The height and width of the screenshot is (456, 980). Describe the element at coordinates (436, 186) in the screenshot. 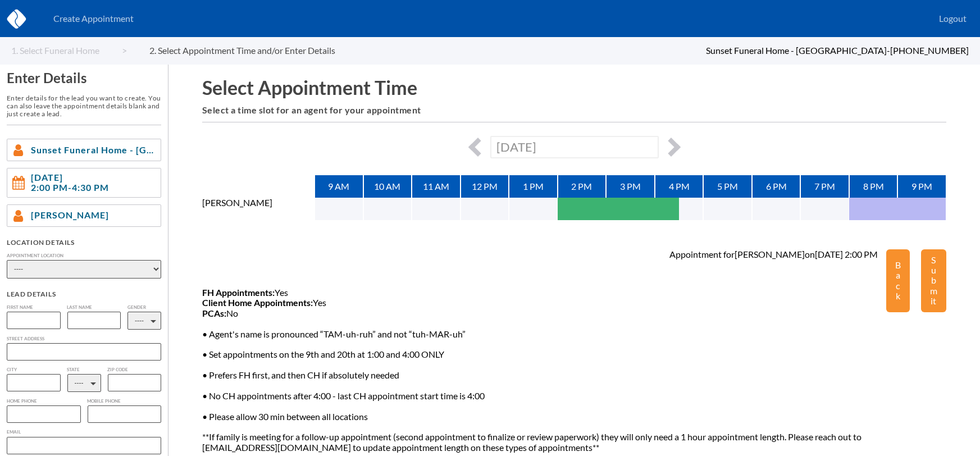

I see `div: 11 AM` at that location.